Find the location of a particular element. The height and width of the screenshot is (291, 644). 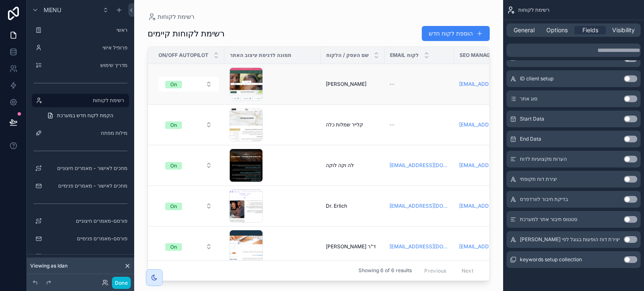

span: בדיקת חיבור לוורדפרס is located at coordinates (544, 199).